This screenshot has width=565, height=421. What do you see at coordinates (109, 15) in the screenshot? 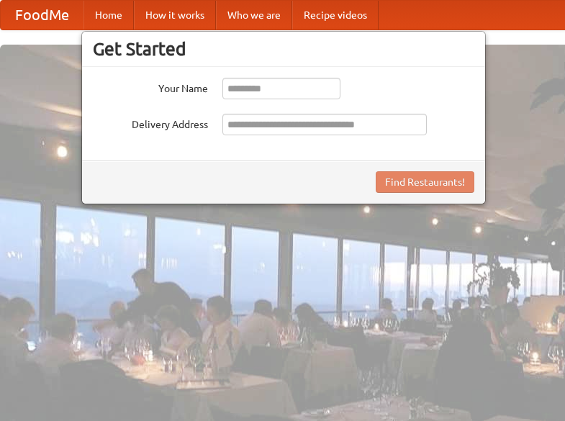
I see `a: Home` at bounding box center [109, 15].